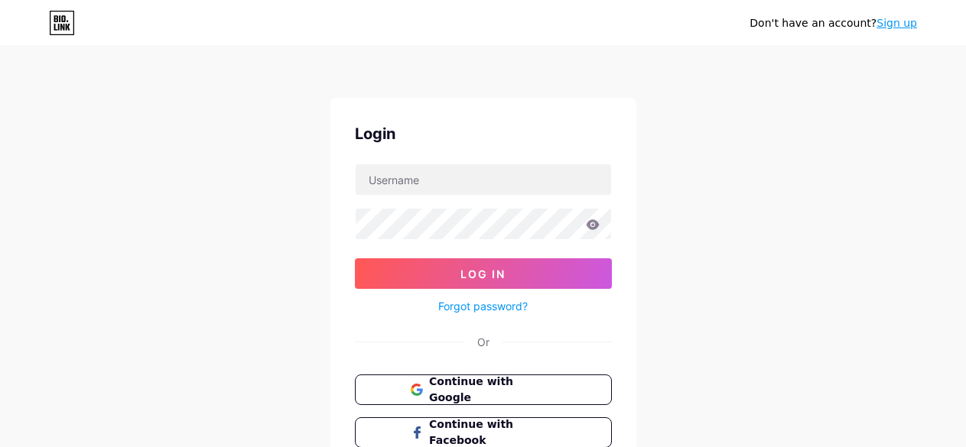 The width and height of the screenshot is (966, 447). Describe the element at coordinates (483, 390) in the screenshot. I see `a: Continue with Google` at that location.